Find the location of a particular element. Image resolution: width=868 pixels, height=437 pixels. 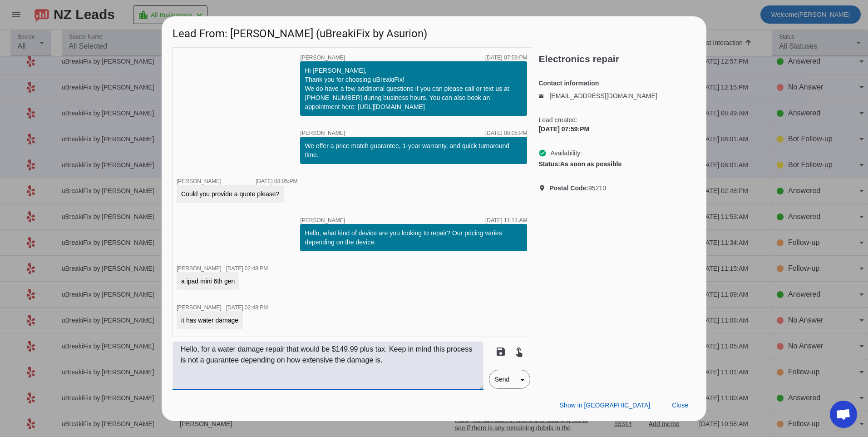

div: As soon as possible is located at coordinates (615, 164).